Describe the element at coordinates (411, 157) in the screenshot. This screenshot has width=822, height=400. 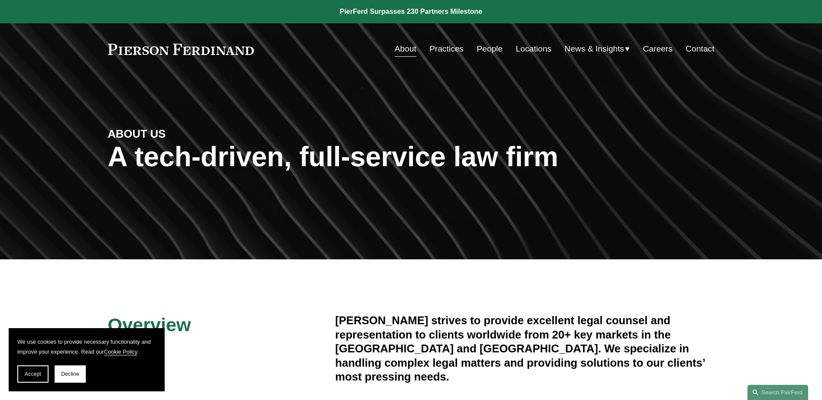
I see `h1: A tech-driven, full-service law firm` at that location.